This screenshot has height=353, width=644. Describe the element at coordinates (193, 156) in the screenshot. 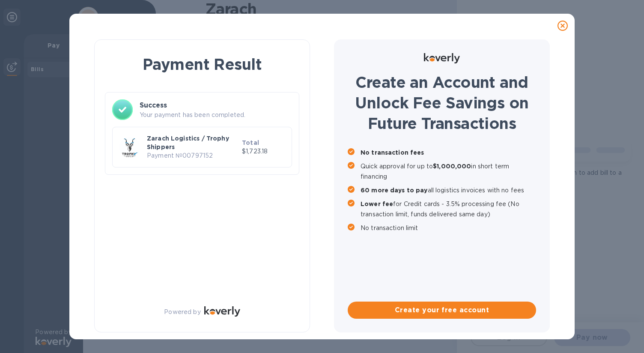

I see `p: Payment № 00797152` at that location.